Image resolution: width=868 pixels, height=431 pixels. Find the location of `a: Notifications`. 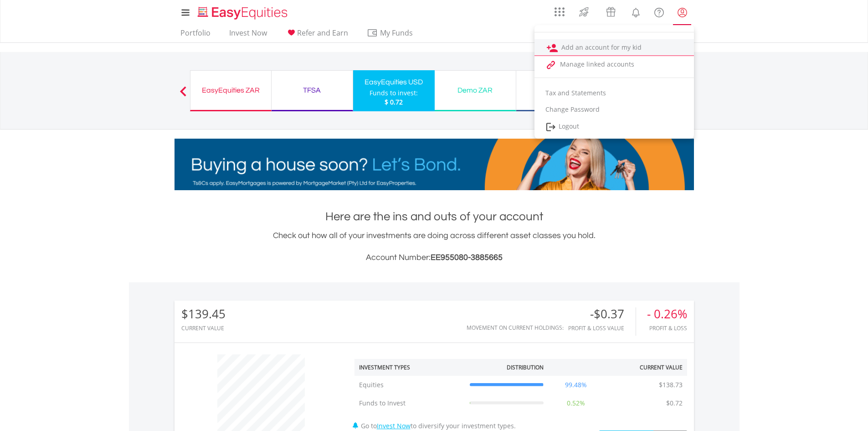

a: Notifications is located at coordinates (636, 11).